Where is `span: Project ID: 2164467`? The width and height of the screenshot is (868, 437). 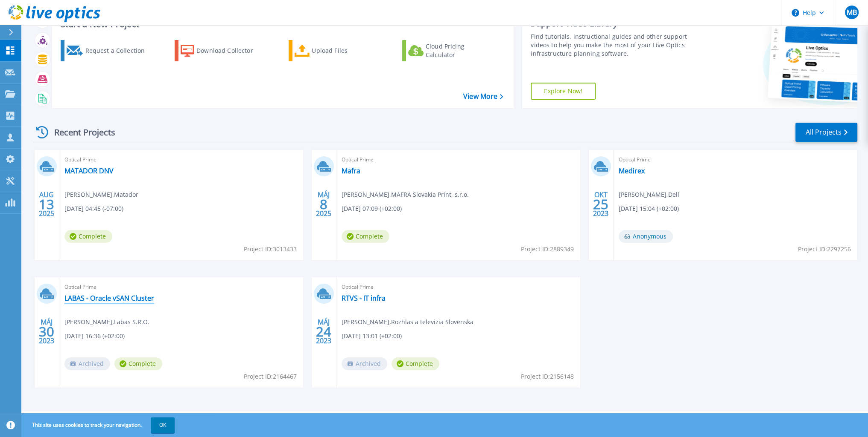
span: Project ID: 2164467 is located at coordinates (270, 377).